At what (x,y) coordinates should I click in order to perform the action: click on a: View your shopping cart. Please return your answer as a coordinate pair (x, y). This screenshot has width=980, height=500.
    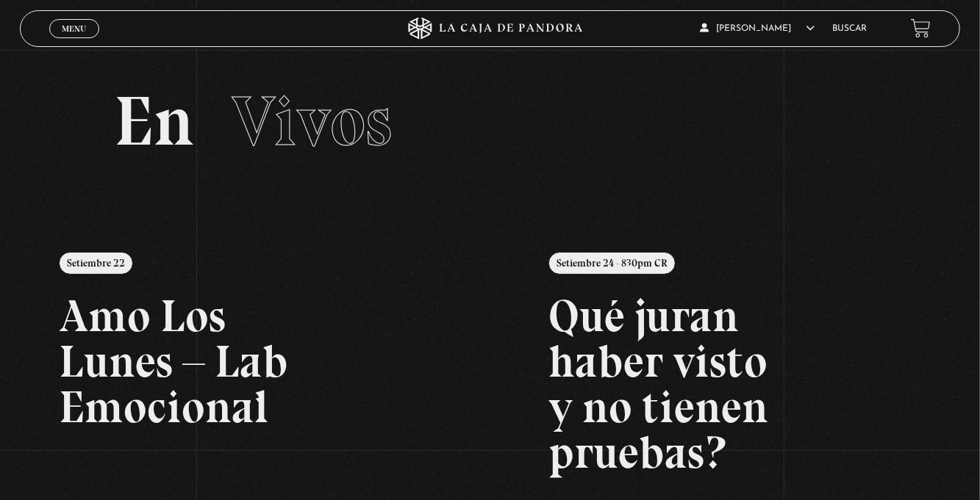
    Looking at the image, I should click on (920, 28).